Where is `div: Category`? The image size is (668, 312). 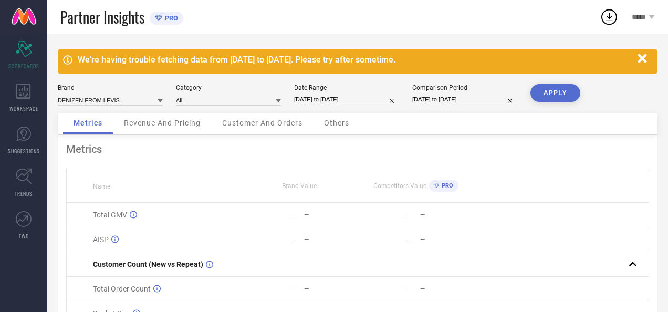
div: Category is located at coordinates (228, 88).